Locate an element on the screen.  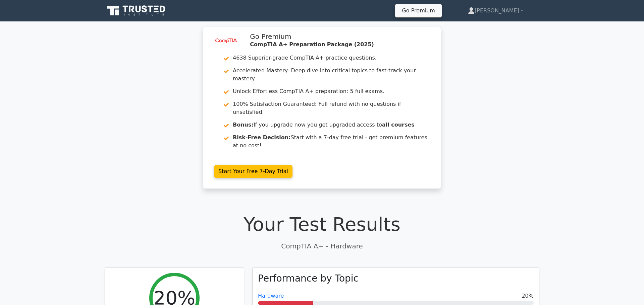
a: Hardware is located at coordinates (271, 296).